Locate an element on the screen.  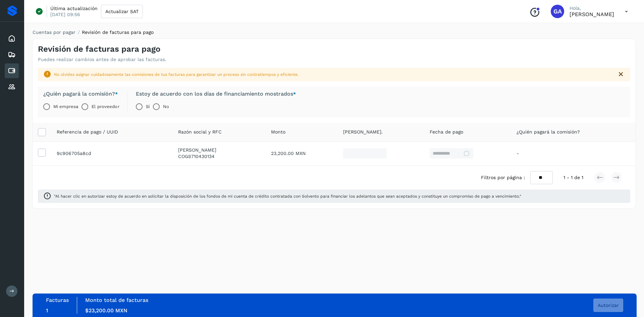
p: Hola, is located at coordinates (592, 8).